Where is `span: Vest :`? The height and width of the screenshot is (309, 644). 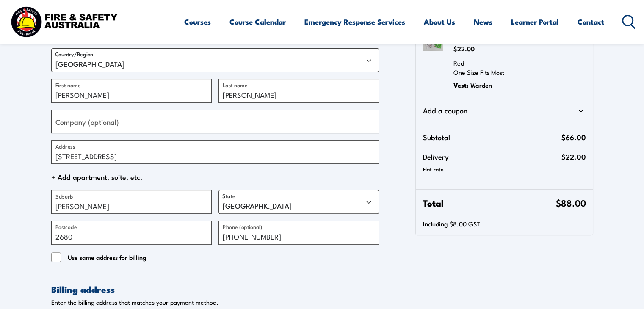 span: Vest : is located at coordinates (461, 85).